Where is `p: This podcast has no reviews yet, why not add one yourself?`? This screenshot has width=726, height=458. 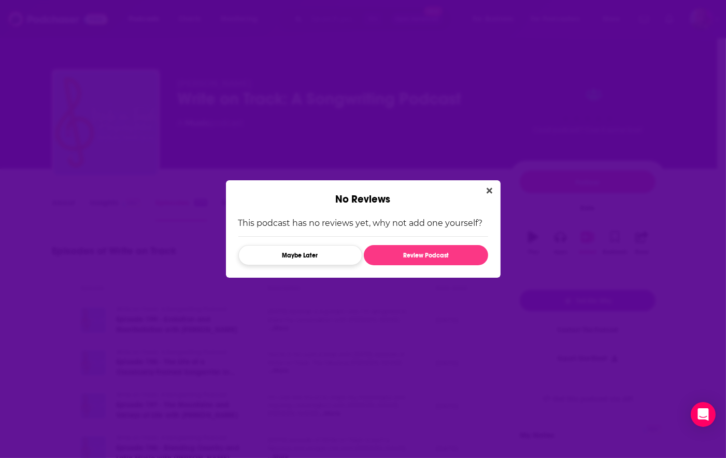 p: This podcast has no reviews yet, why not add one yourself? is located at coordinates (363, 223).